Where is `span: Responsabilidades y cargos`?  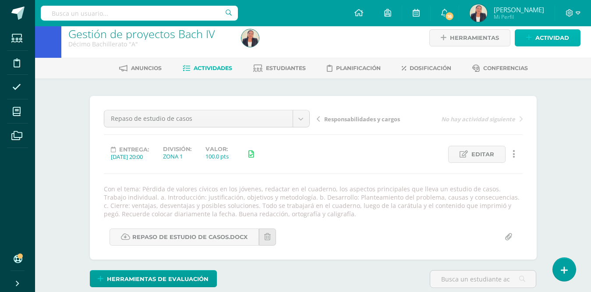 span: Responsabilidades y cargos is located at coordinates (362, 119).